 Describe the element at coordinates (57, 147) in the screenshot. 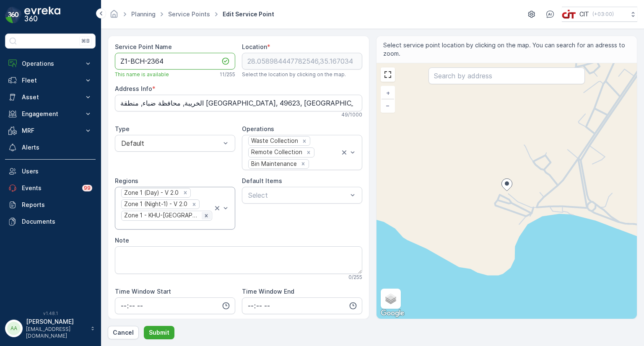

I see `p: Alerts` at that location.